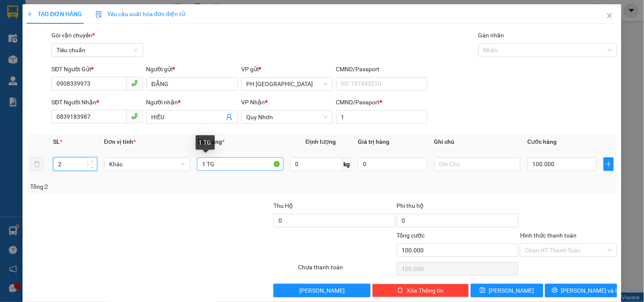  I want to click on span: user-add, so click(229, 117).